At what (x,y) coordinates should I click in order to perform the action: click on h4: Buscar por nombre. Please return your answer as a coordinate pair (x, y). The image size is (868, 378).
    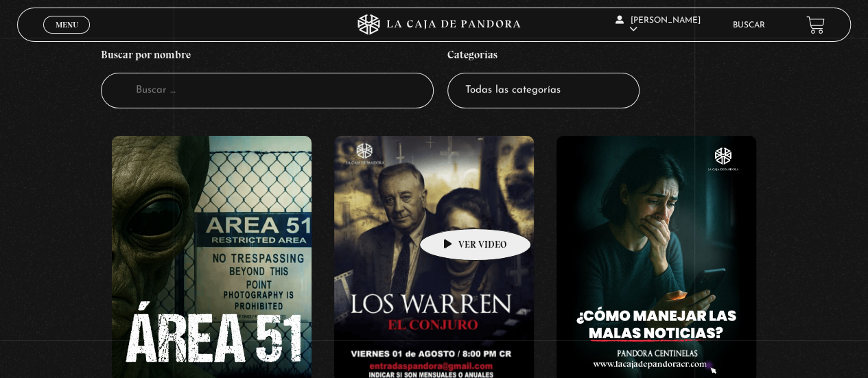
    Looking at the image, I should click on (268, 57).